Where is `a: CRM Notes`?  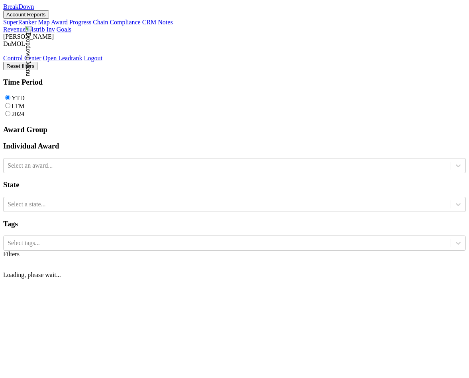
a: CRM Notes is located at coordinates (158, 22).